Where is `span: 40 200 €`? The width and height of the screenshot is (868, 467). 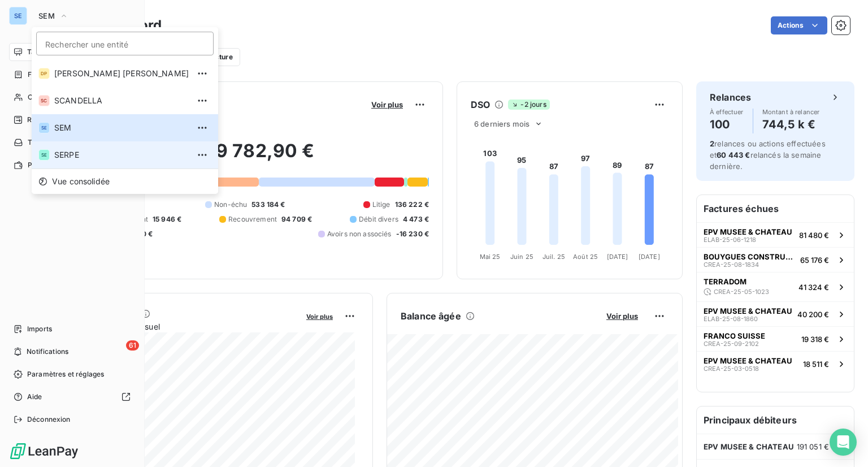 span: 40 200 € is located at coordinates (814, 314).